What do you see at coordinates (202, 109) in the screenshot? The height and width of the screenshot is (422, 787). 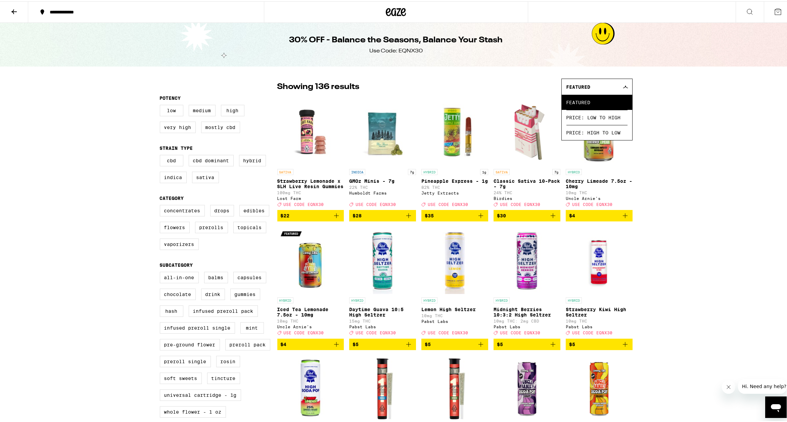 I see `label: Medium` at bounding box center [202, 109].